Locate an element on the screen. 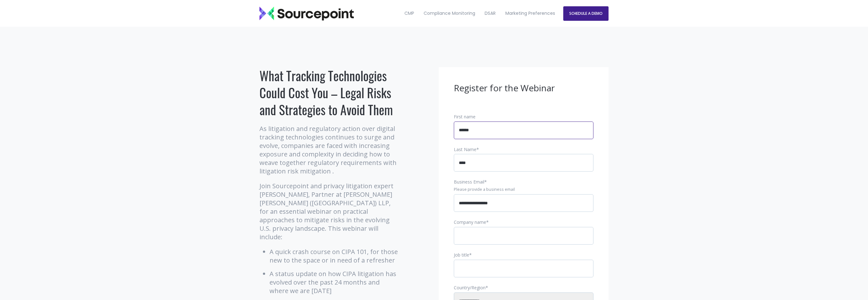 The width and height of the screenshot is (868, 300). img: Sourcepoint_logo_black_transparent (2)-2 is located at coordinates (306, 14).